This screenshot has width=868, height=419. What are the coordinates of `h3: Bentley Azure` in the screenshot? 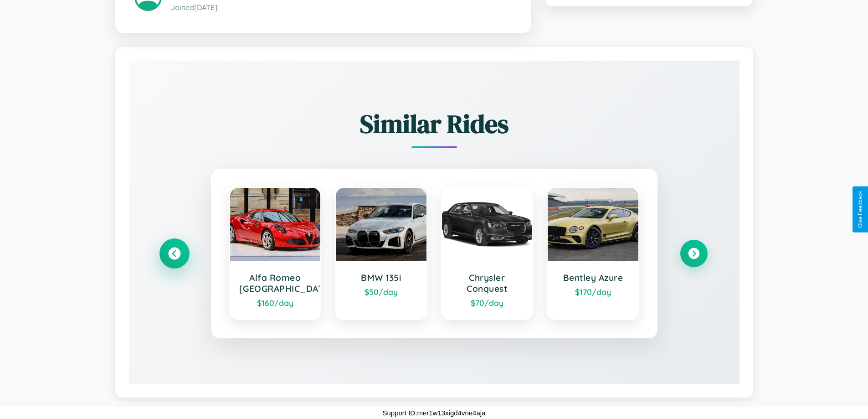 It's located at (593, 277).